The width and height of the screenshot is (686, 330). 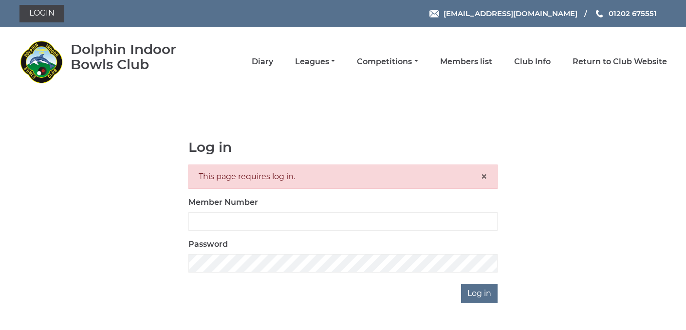 What do you see at coordinates (343, 147) in the screenshot?
I see `h1: Log in` at bounding box center [343, 147].